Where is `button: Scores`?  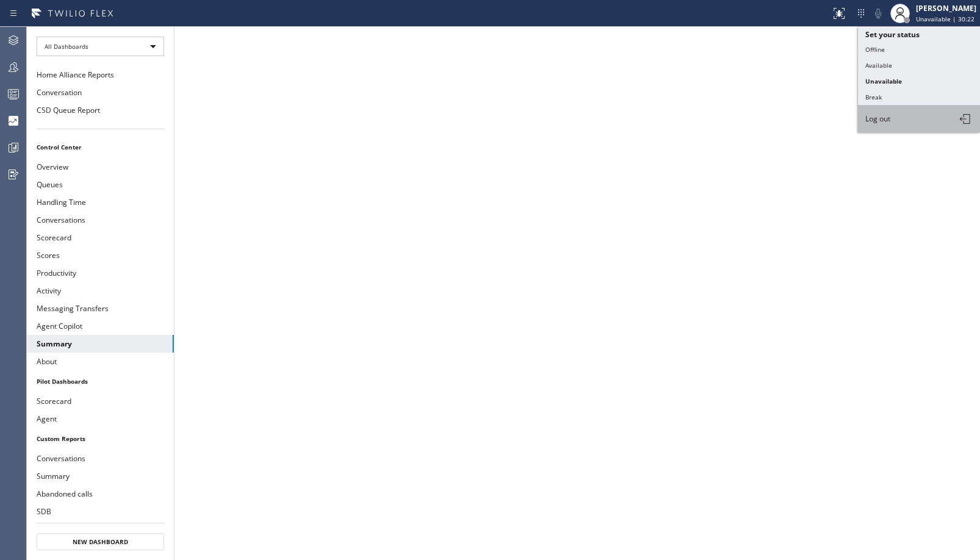
button: Scores is located at coordinates (100, 255).